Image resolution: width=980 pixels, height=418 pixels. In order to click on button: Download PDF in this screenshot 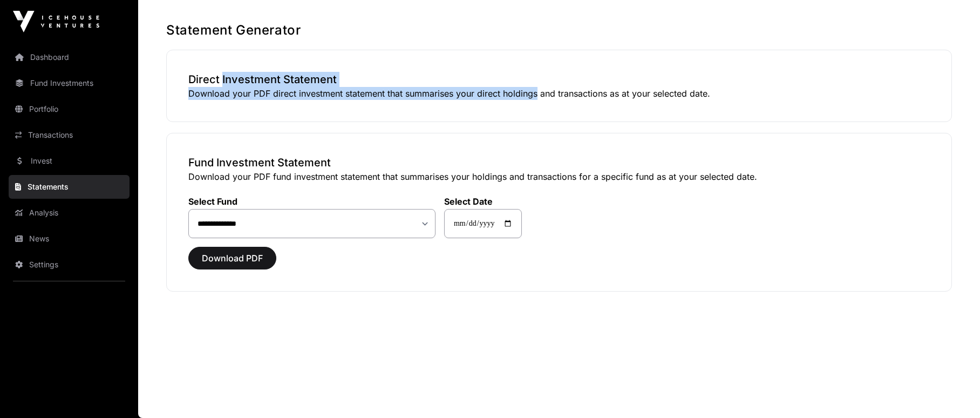, I will do `click(232, 258)`.